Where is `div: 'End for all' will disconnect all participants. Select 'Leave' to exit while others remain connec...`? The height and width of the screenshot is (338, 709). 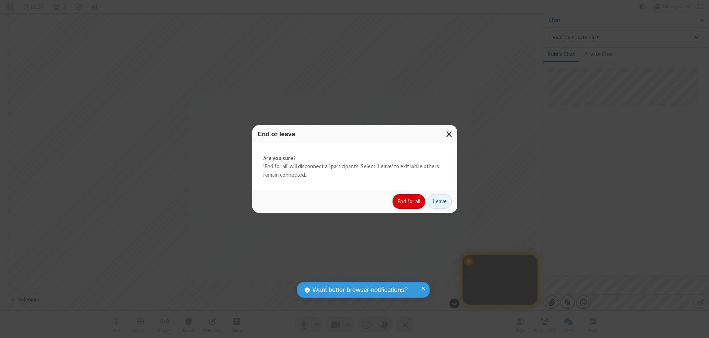
div: 'End for all' will disconnect all participants. Select 'Leave' to exit while others remain connec... is located at coordinates (355, 167).